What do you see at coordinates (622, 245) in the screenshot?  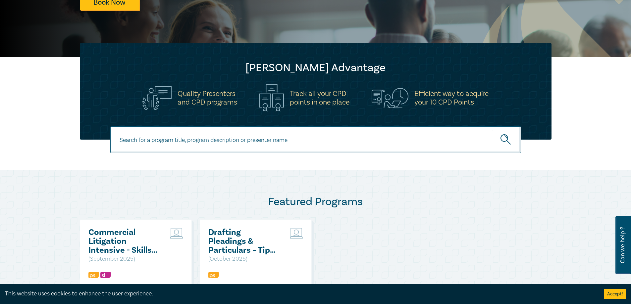 I see `span: Can we help ?` at bounding box center [622, 245].